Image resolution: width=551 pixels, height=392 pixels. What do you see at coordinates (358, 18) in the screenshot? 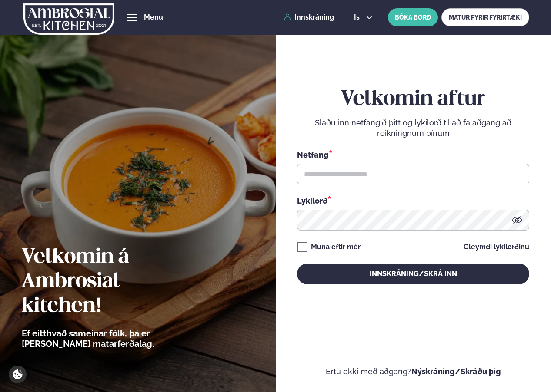
I see `span: is` at bounding box center [358, 18].